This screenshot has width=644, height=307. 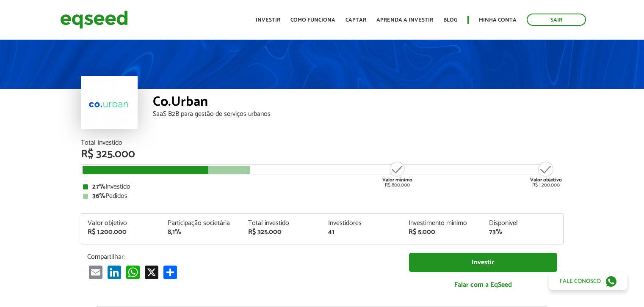 What do you see at coordinates (282, 223) in the screenshot?
I see `div: Total investido` at bounding box center [282, 223].